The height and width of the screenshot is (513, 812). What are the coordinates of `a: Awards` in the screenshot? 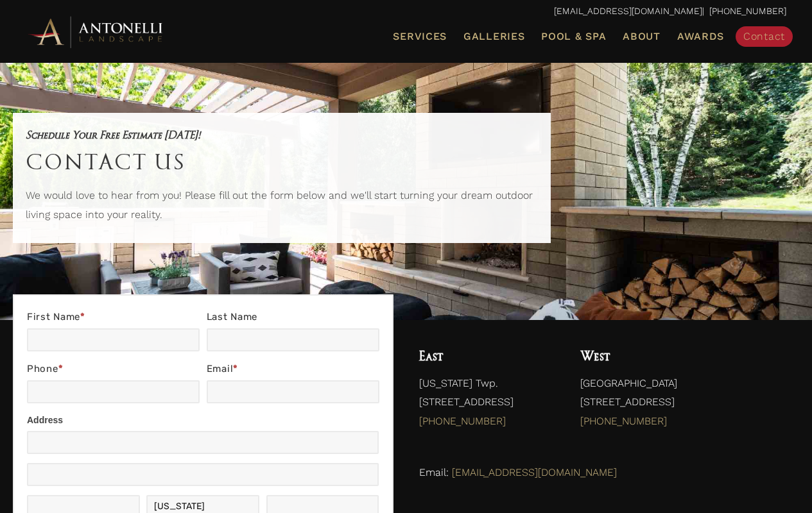 It's located at (701, 37).